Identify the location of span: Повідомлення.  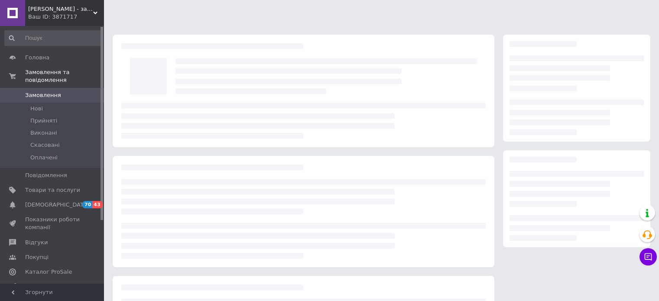
(46, 175).